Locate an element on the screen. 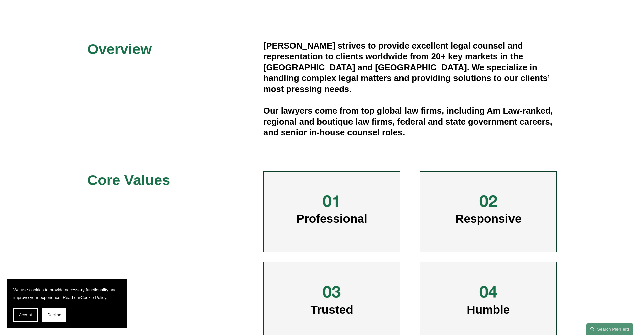 The image size is (644, 335). button: Accept is located at coordinates (25, 315).